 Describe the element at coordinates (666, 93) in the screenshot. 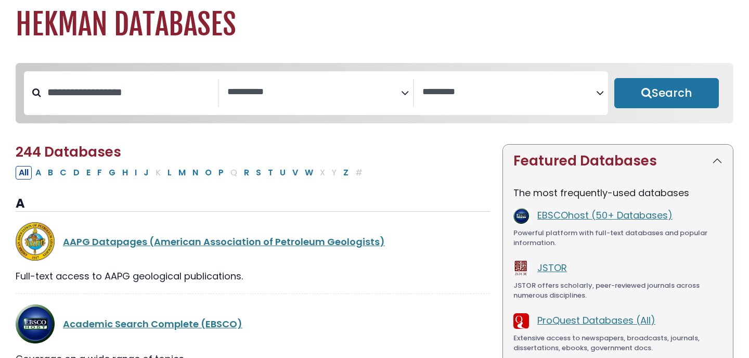

I see `button: Submit for Search Results` at that location.